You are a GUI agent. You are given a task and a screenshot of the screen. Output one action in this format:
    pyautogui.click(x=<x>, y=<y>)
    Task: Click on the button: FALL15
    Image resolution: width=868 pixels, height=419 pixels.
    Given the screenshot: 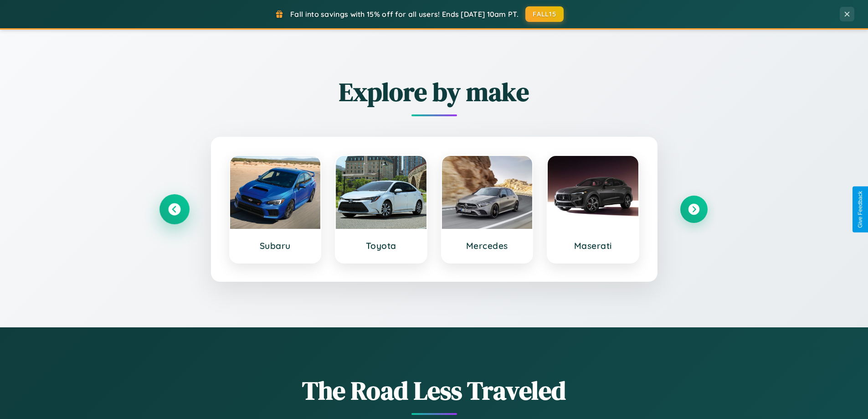 What is the action you would take?
    pyautogui.click(x=544, y=14)
    